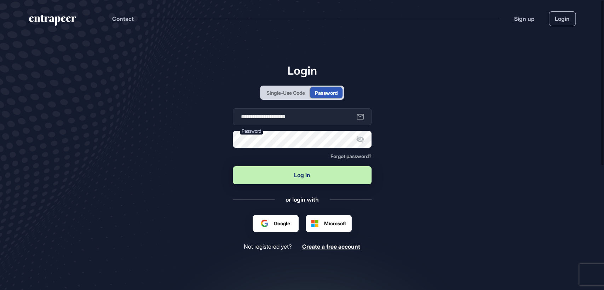 The width and height of the screenshot is (604, 290). Describe the element at coordinates (123, 19) in the screenshot. I see `button: Contact` at that location.